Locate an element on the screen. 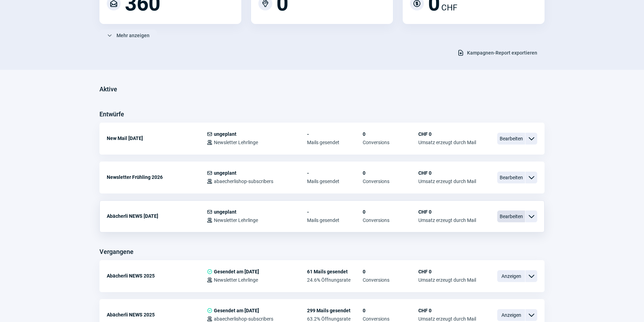  span: Kampagnen-Report exportieren is located at coordinates (502, 53).